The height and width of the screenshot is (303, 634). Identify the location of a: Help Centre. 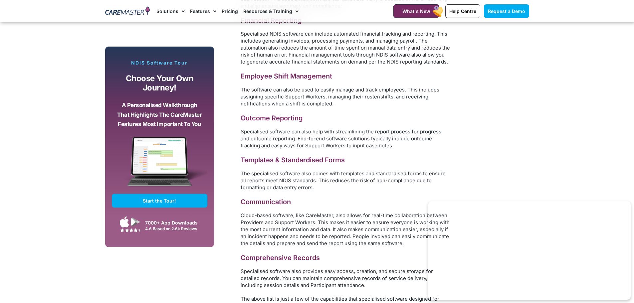
(463, 11).